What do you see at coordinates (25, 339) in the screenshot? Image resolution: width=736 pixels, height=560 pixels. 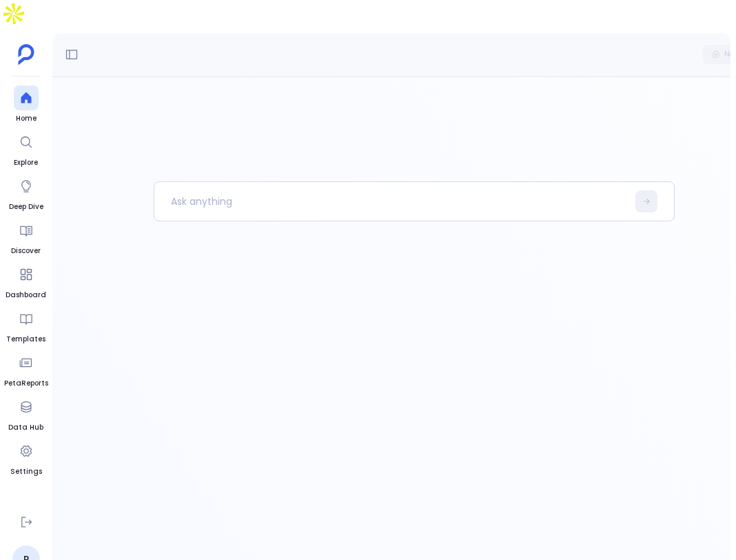 I see `span: Templates` at bounding box center [25, 339].